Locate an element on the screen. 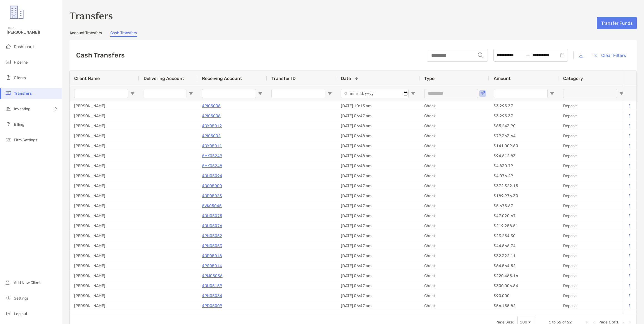 This screenshot has height=324, width=644. span: Transfer ID is located at coordinates (284, 78).